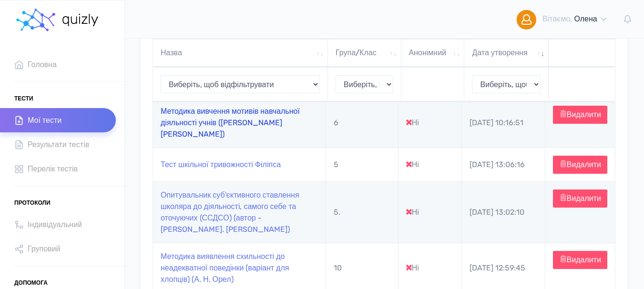 The width and height of the screenshot is (644, 289). Describe the element at coordinates (363, 212) in the screenshot. I see `td: 5.` at that location.